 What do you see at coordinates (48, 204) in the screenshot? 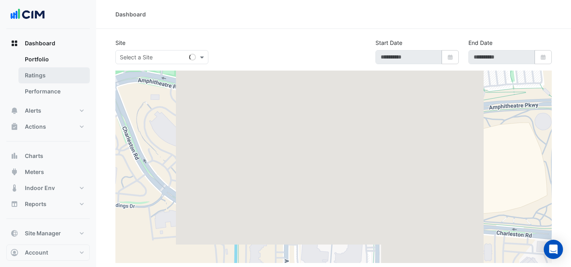
I see `button: Reports` at bounding box center [48, 204].